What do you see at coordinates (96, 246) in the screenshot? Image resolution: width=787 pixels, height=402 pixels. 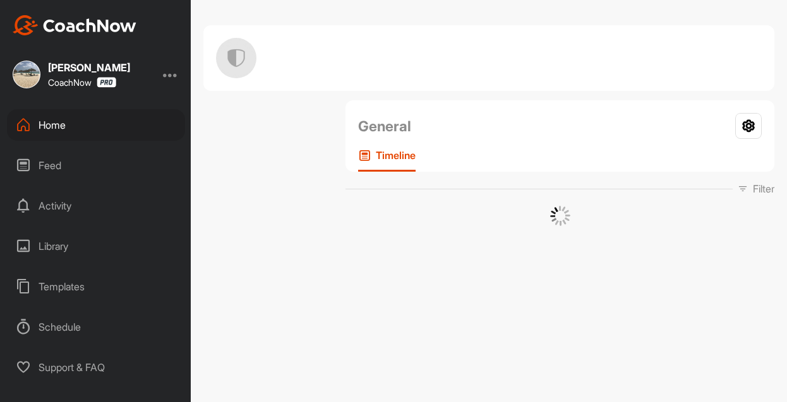 I see `div: Library` at bounding box center [96, 246].